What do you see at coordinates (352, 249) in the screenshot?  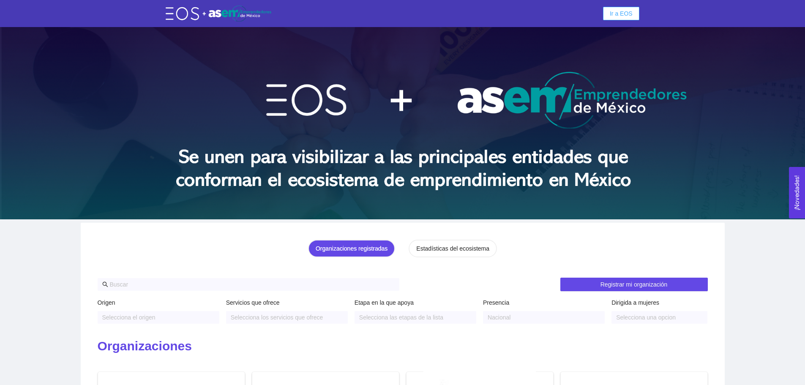 I see `div: Organizaciones registradas` at bounding box center [352, 249].